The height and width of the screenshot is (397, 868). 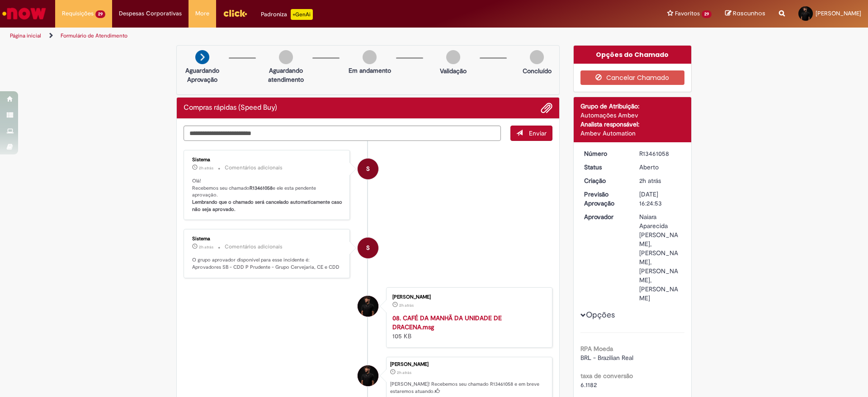 What do you see at coordinates (301, 14) in the screenshot?
I see `p: +GenAi` at bounding box center [301, 14].